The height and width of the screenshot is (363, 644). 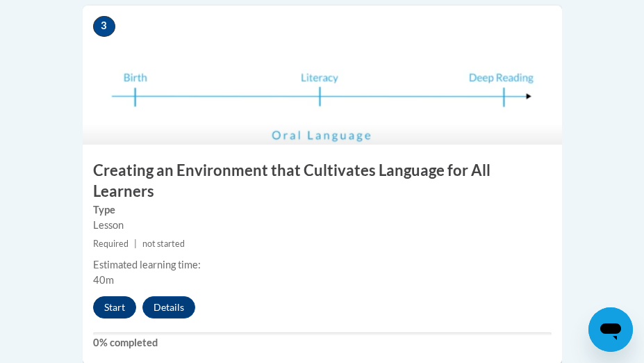 What do you see at coordinates (322, 210) in the screenshot?
I see `label: Type` at bounding box center [322, 210].